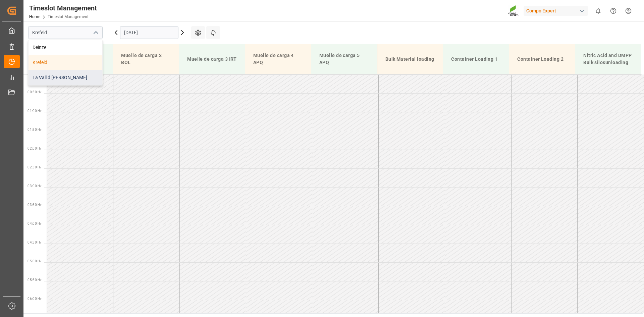 This screenshot has width=644, height=317. What do you see at coordinates (35, 17) in the screenshot?
I see `a: Home` at bounding box center [35, 17].